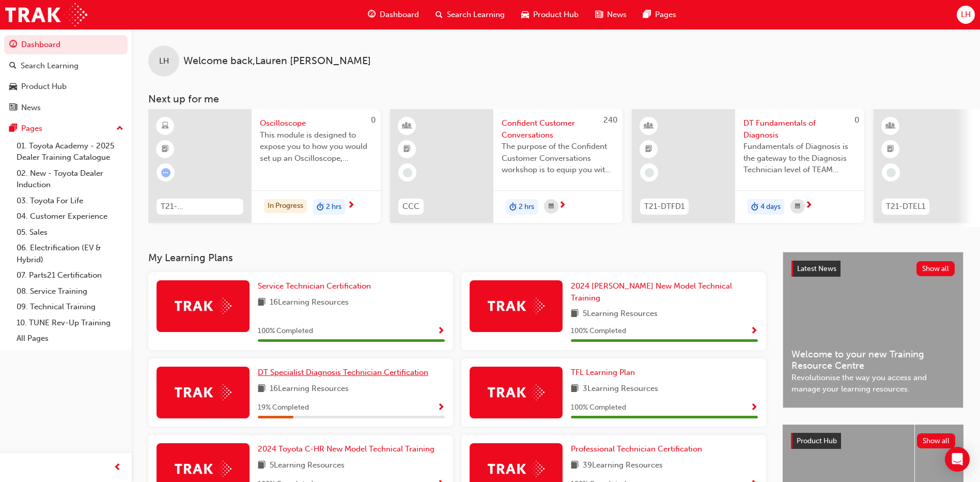 The image size is (980, 482). I want to click on a: 01. Toyota Academy - 2025 Dealer Training Catalogue, so click(70, 151).